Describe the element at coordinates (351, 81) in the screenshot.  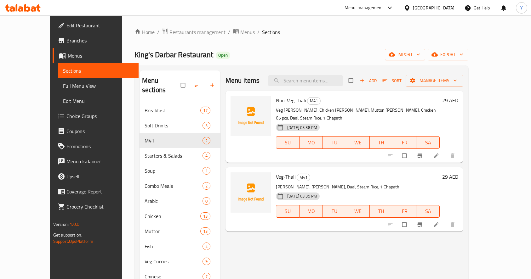
I see `span: Select section` at that location.